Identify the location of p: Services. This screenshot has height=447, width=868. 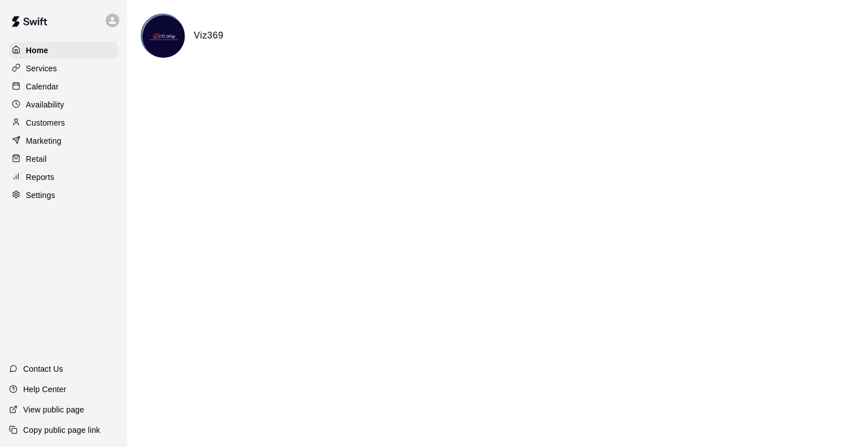
(42, 68).